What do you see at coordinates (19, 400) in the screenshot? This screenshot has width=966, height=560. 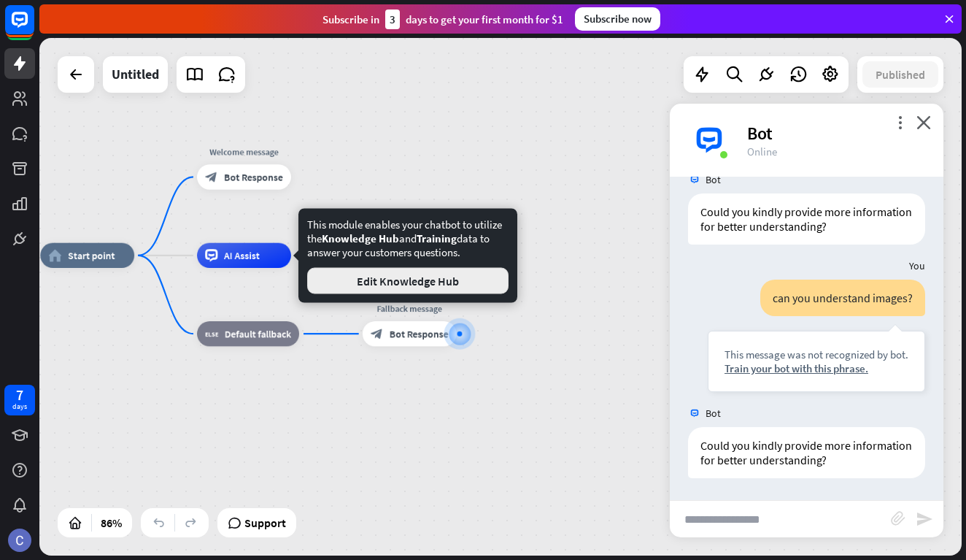 I see `a: 7 days` at bounding box center [19, 400].